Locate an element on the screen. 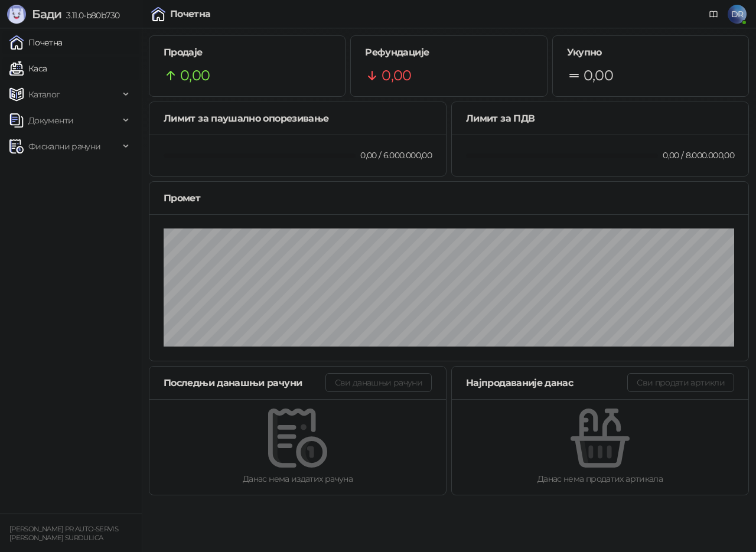 The image size is (756, 552). img: Logo is located at coordinates (17, 14).